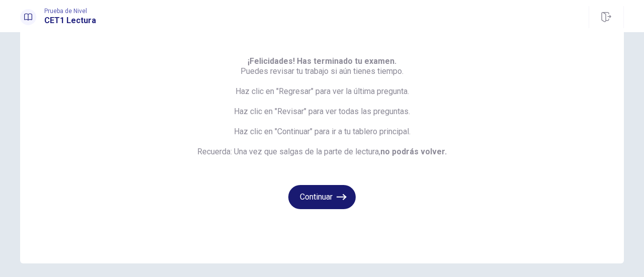 This screenshot has width=644, height=277. What do you see at coordinates (322, 107) in the screenshot?
I see `span: Puedes revisar tu trabajo si aún tienes tiempo. Haz clic en "Regresar" para ver la última pregunt...` at bounding box center [322, 107].